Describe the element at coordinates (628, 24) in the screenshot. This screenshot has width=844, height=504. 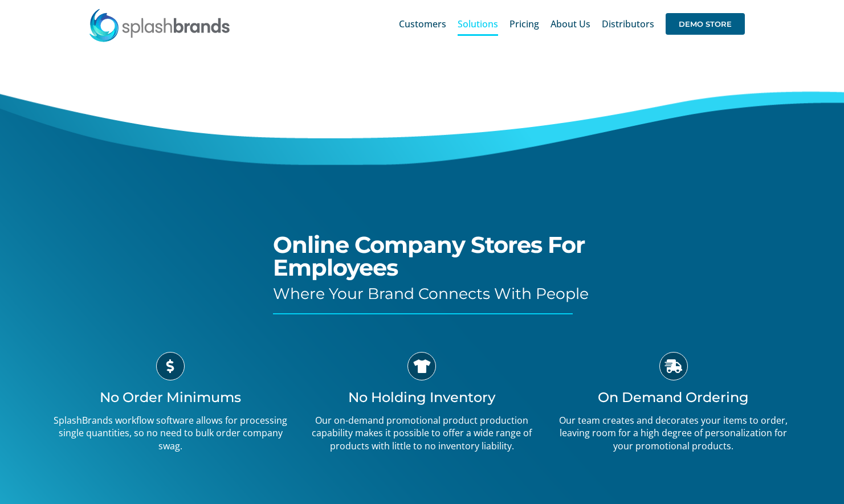
I see `span: Distributors` at that location.